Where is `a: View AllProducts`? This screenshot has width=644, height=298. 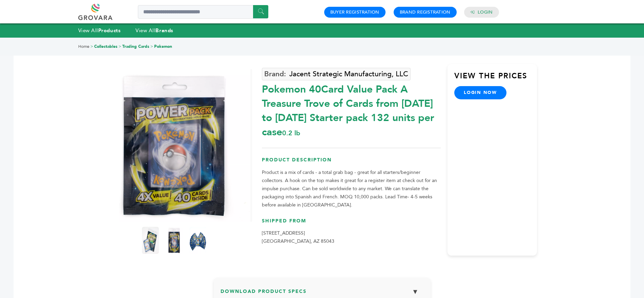
a: View AllProducts is located at coordinates (100, 30).